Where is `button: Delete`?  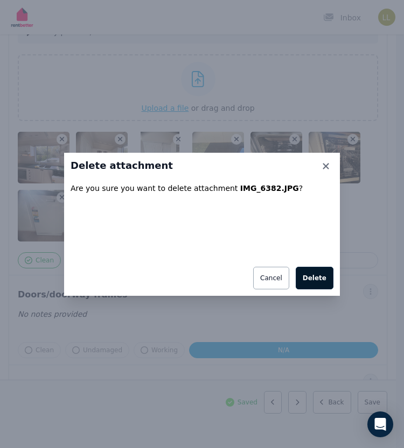
button: Delete is located at coordinates (314, 278).